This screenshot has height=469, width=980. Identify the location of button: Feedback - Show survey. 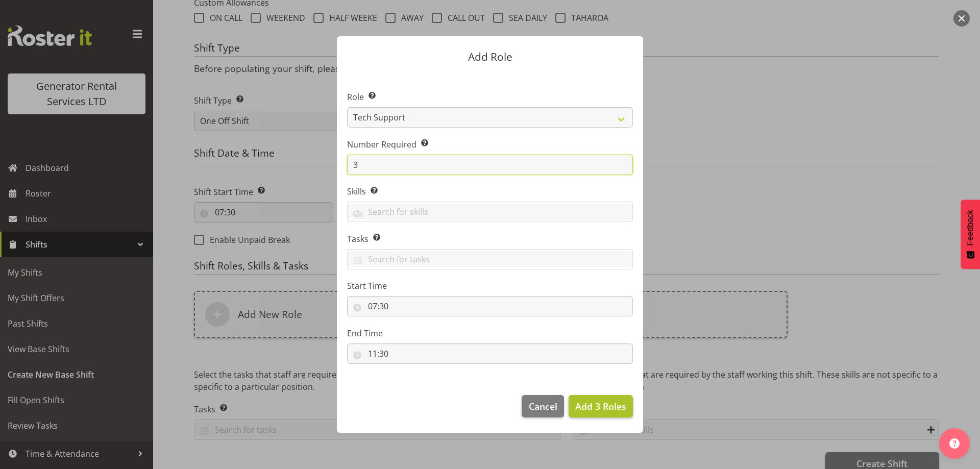
(970, 235).